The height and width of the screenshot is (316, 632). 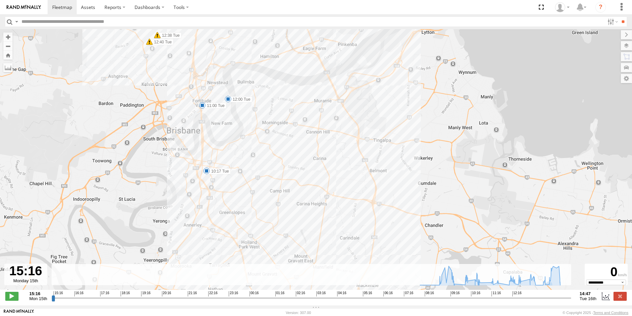 What do you see at coordinates (388, 293) in the screenshot?
I see `span: 06:16` at bounding box center [388, 293].